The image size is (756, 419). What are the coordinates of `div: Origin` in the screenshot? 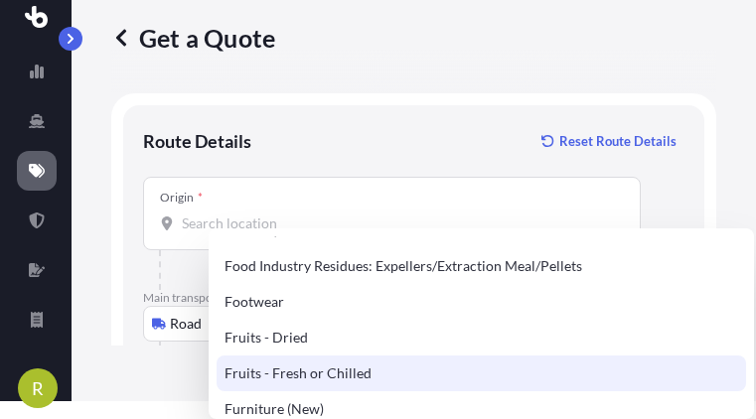 It's located at (181, 198).